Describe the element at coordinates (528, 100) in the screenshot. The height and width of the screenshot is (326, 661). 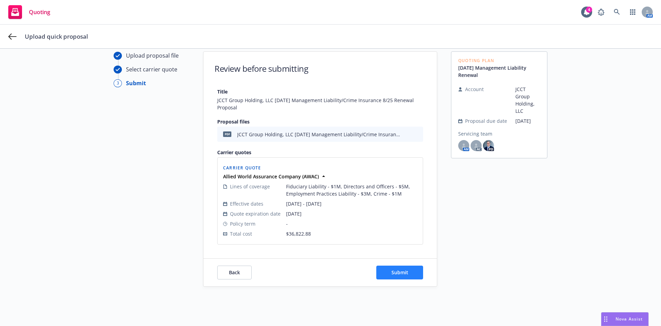
I see `span: JCCT Group Holding, LLC` at that location.